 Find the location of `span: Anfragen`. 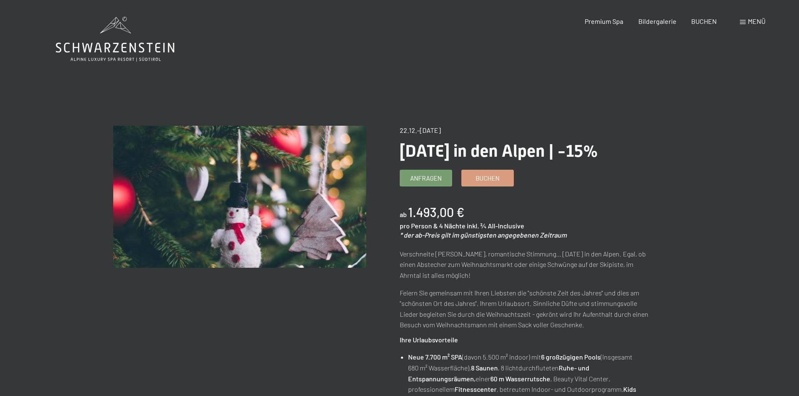

span: Anfragen is located at coordinates (426, 178).